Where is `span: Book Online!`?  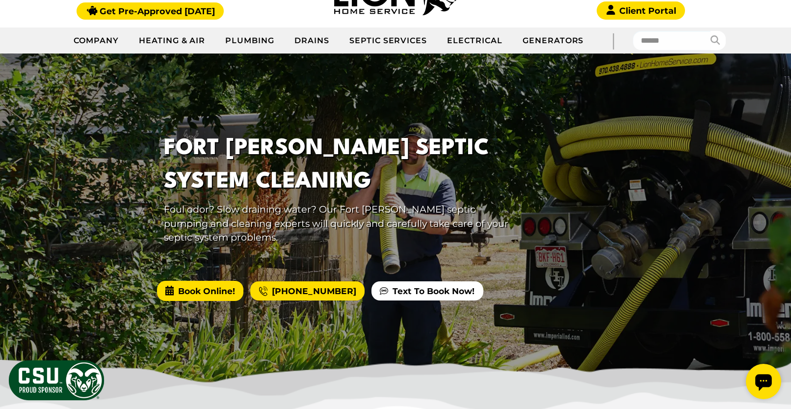
span: Book Online! is located at coordinates (200, 291).